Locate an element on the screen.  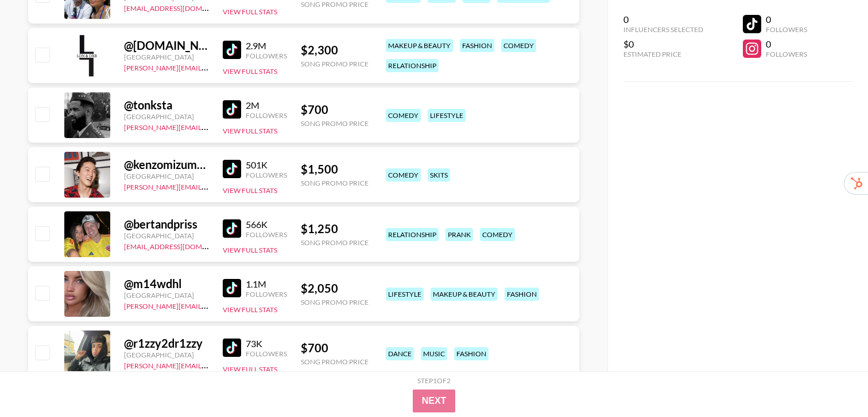
div: @ tonksta is located at coordinates (166, 105).